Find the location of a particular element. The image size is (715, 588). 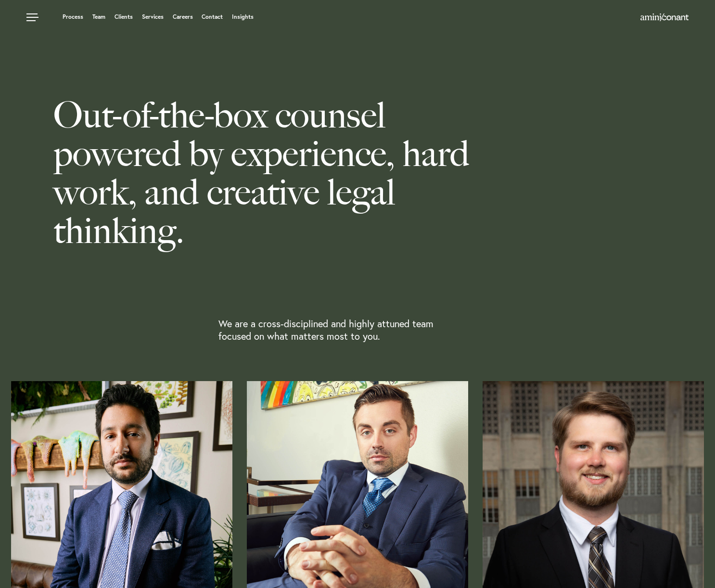

a: Clients is located at coordinates (124, 17).